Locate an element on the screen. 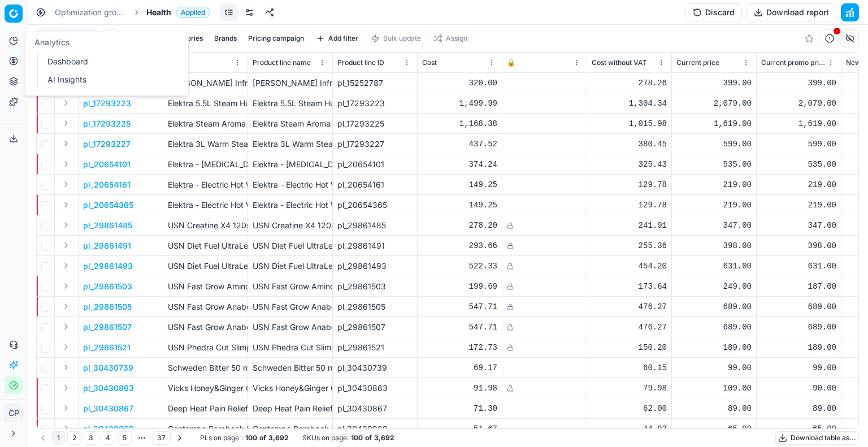  div: 199.69 is located at coordinates (460, 286).